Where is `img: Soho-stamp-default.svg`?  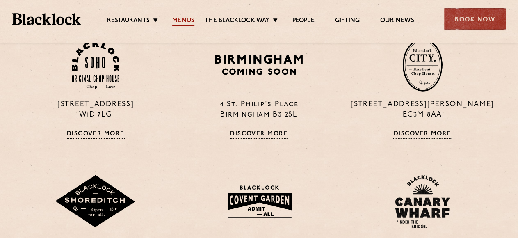
img: Soho-stamp-default.svg is located at coordinates (96, 65).